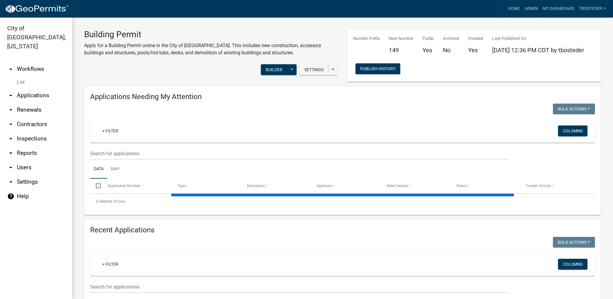 This screenshot has height=299, width=613. I want to click on datatable-header-cell: Select, so click(96, 186).